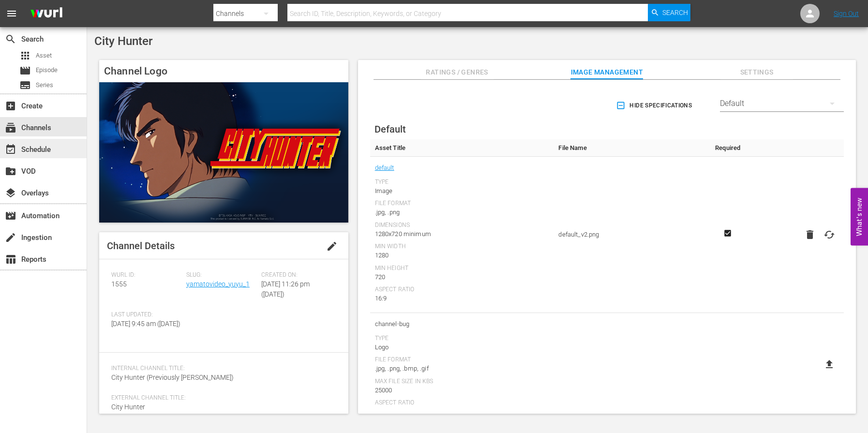 The width and height of the screenshot is (868, 433). Describe the element at coordinates (462, 212) in the screenshot. I see `div: .jpg, .png` at that location.